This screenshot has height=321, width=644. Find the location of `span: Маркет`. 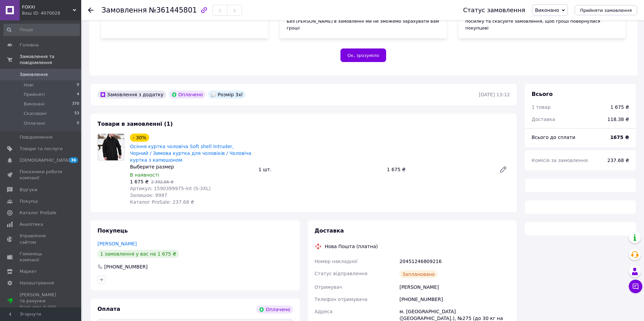

span: Маркет is located at coordinates (28, 271).